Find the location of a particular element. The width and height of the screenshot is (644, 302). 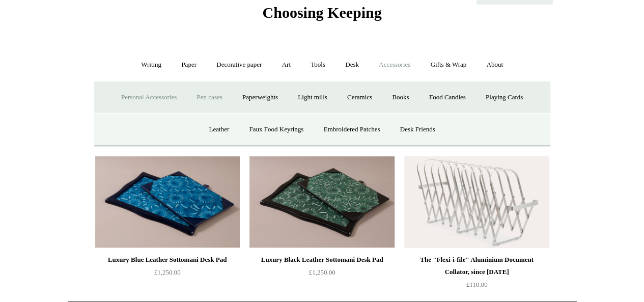

a: Ceramics is located at coordinates (360, 97).